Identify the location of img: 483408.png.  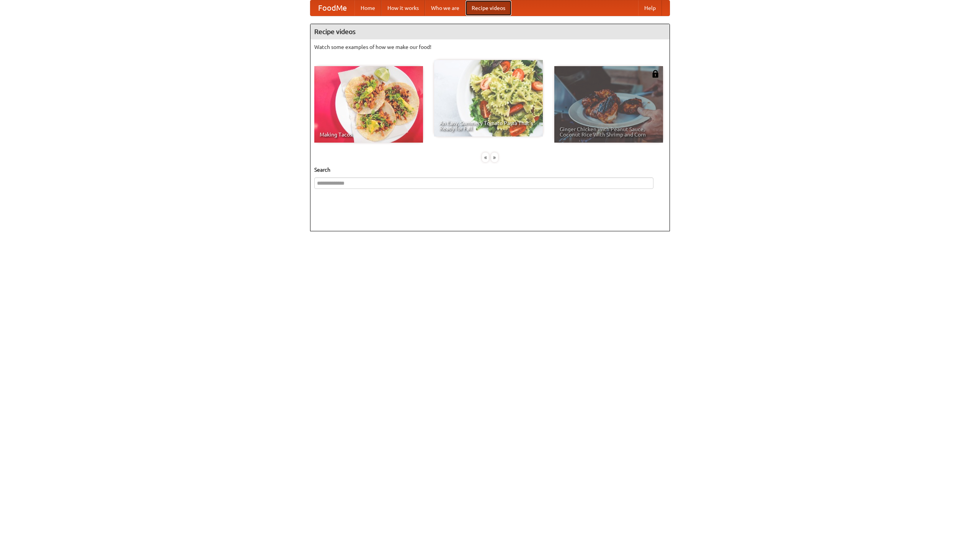
(655, 74).